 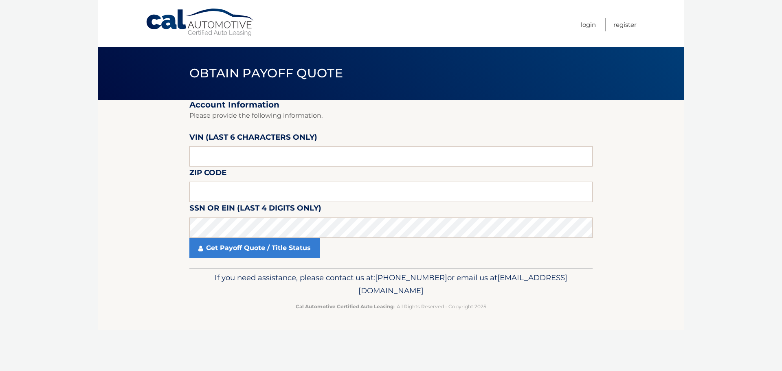 What do you see at coordinates (391, 116) in the screenshot?
I see `p: Please provide the following information.` at bounding box center [391, 116].